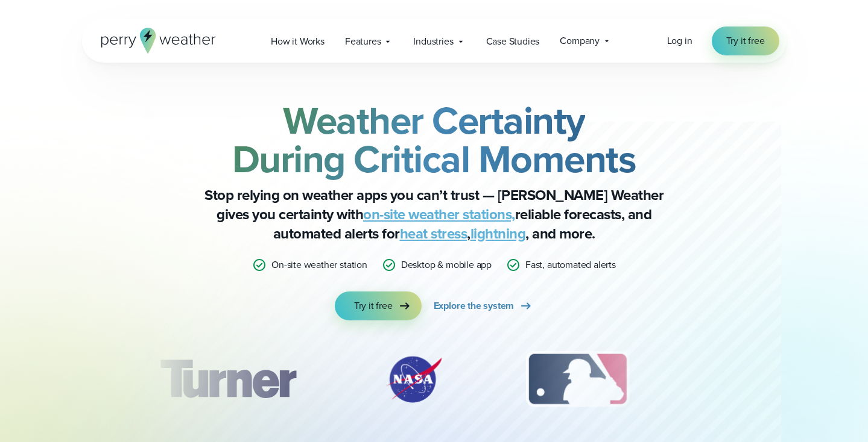 Image resolution: width=868 pixels, height=442 pixels. What do you see at coordinates (499, 234) in the screenshot?
I see `a: lightning` at bounding box center [499, 234].